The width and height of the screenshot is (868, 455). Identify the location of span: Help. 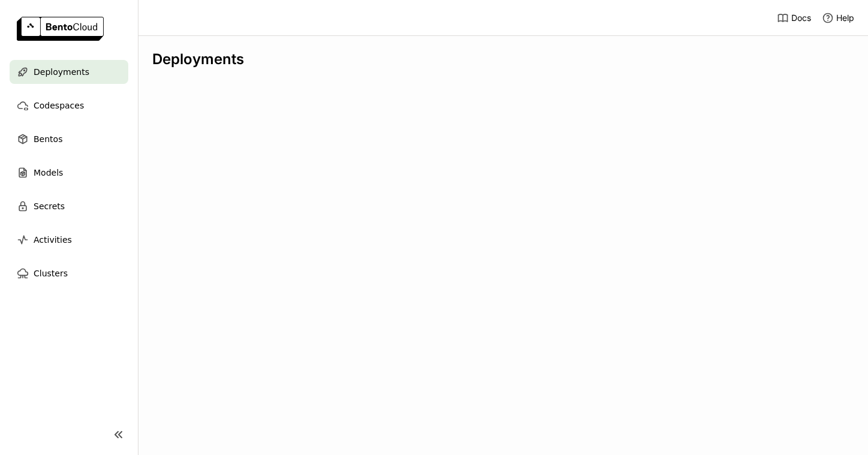
(845, 18).